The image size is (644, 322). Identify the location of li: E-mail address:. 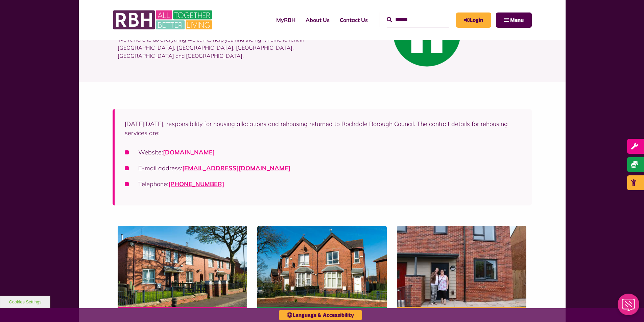
(323, 168).